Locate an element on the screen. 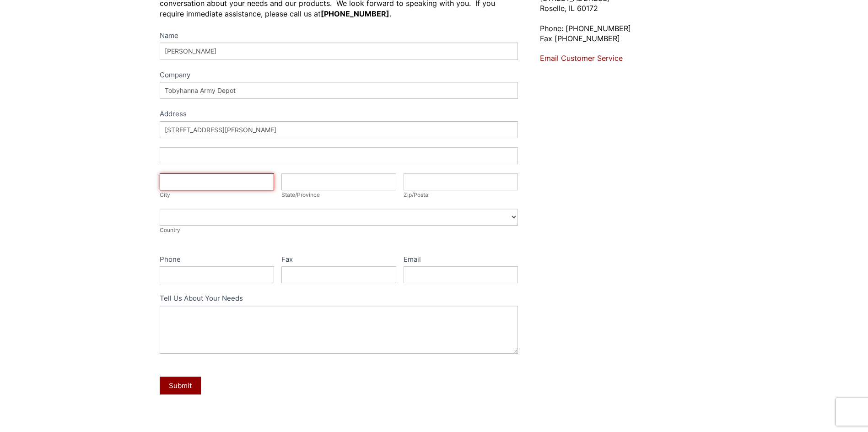 Image resolution: width=868 pixels, height=432 pixels. a: Email Customer Service is located at coordinates (581, 58).